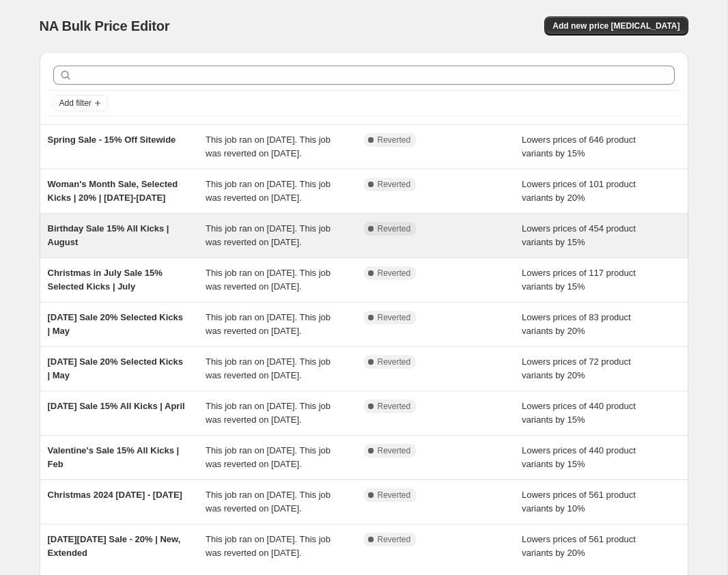  What do you see at coordinates (109, 235) in the screenshot?
I see `span: Birthday Sale 15% All Kicks | August` at bounding box center [109, 235].